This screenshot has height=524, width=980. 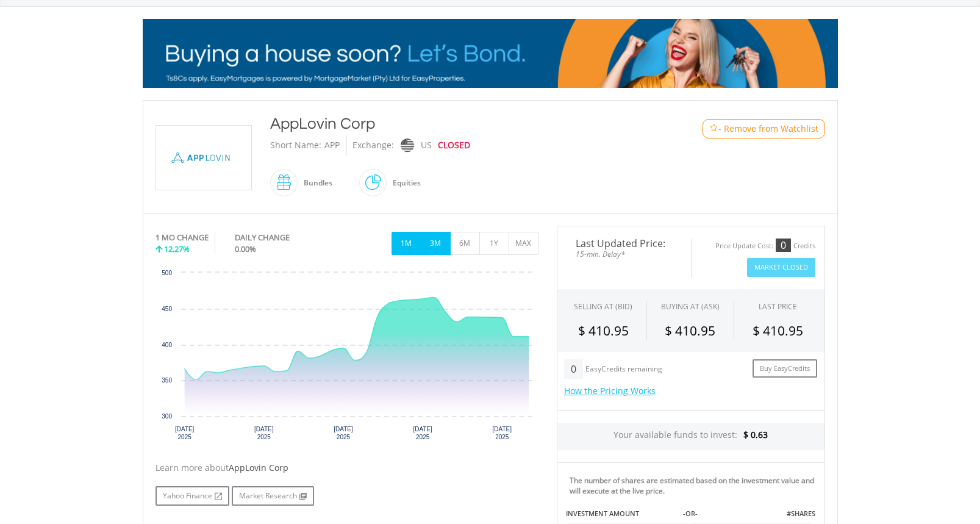 What do you see at coordinates (167, 273) in the screenshot?
I see `text: 500` at bounding box center [167, 273].